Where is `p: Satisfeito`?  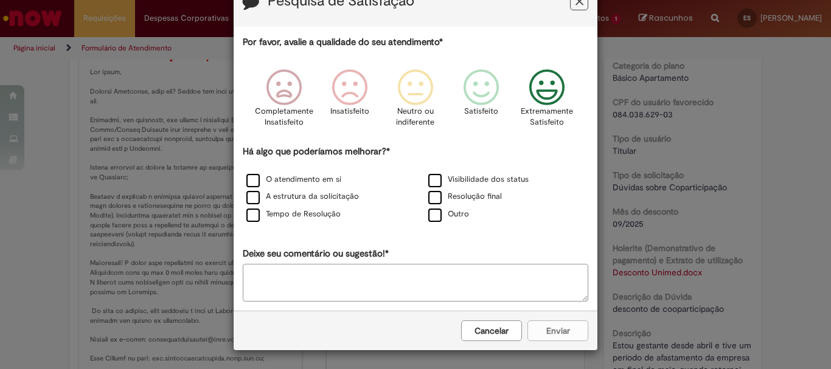
p: Satisfeito is located at coordinates (481, 111).